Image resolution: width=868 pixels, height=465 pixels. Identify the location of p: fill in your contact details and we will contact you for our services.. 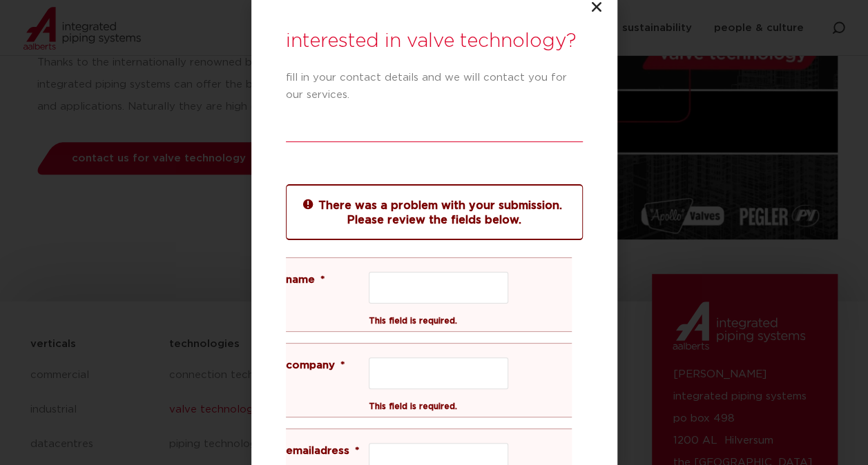
(434, 87).